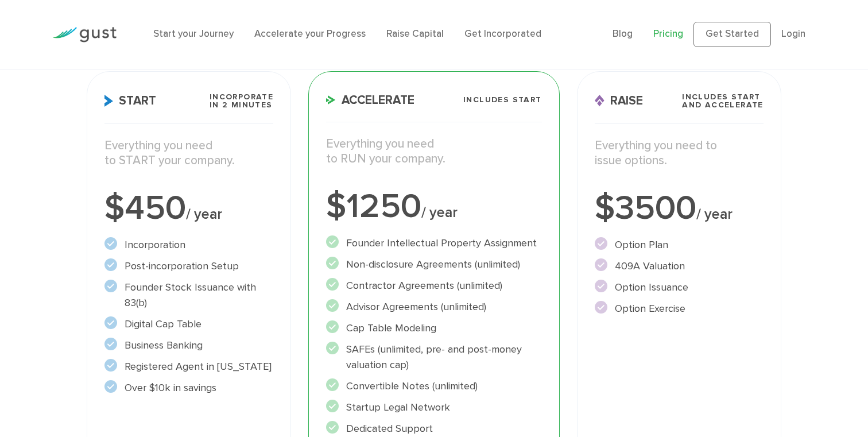 Image resolution: width=868 pixels, height=437 pixels. What do you see at coordinates (668, 34) in the screenshot?
I see `a: Pricing` at bounding box center [668, 34].